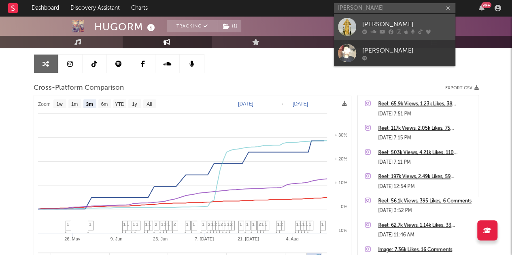 The image size is (512, 255). What do you see at coordinates (426, 250) in the screenshot?
I see `div: Image: 7.36k Likes, 16 Comments` at bounding box center [426, 250].